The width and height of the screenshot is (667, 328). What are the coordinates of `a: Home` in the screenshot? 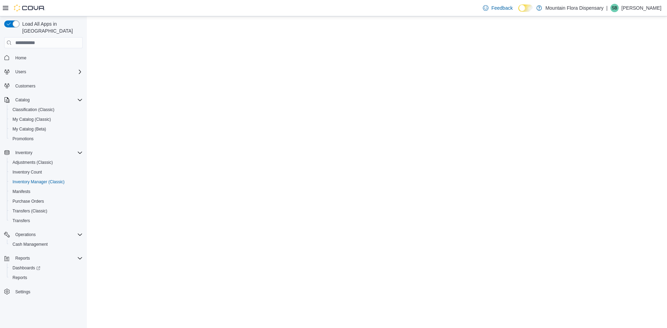 It's located at (21, 58).